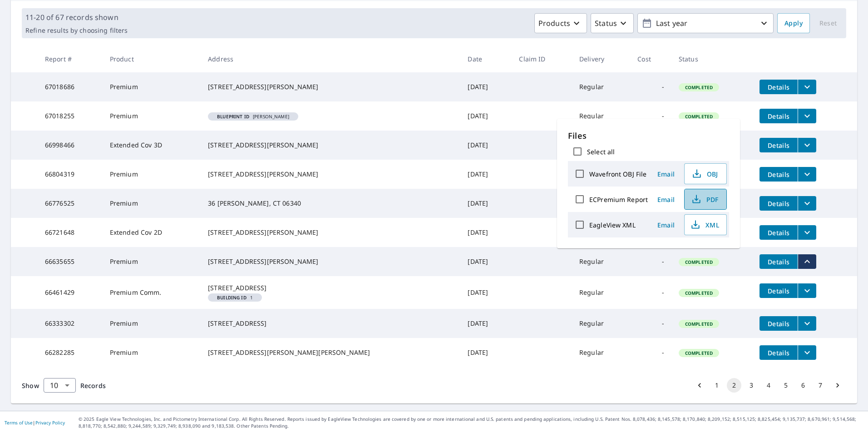 The image size is (868, 434). Describe the element at coordinates (838, 385) in the screenshot. I see `button: Go to next page` at that location.